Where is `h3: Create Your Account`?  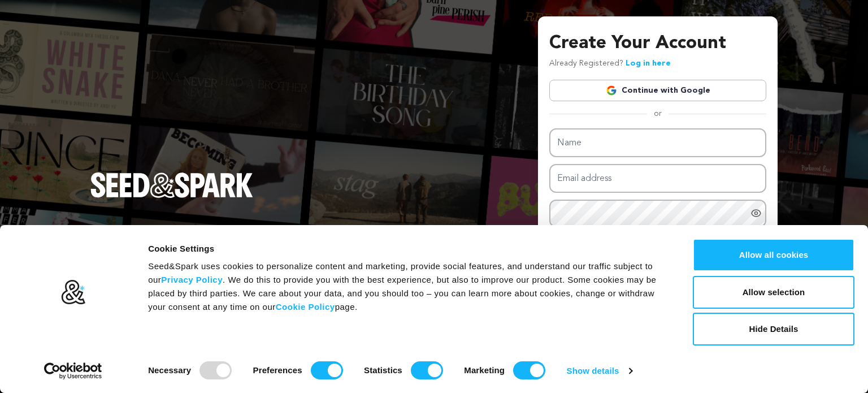 h3: Create Your Account is located at coordinates (658, 43).